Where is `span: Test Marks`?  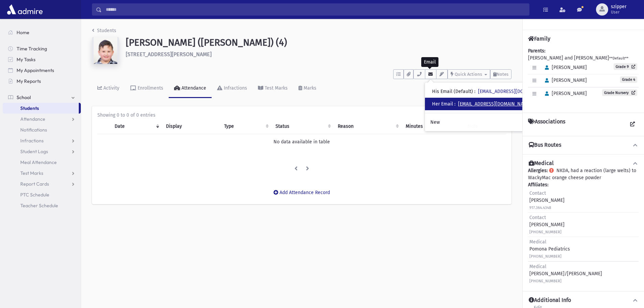 span: Test Marks is located at coordinates (32, 173).